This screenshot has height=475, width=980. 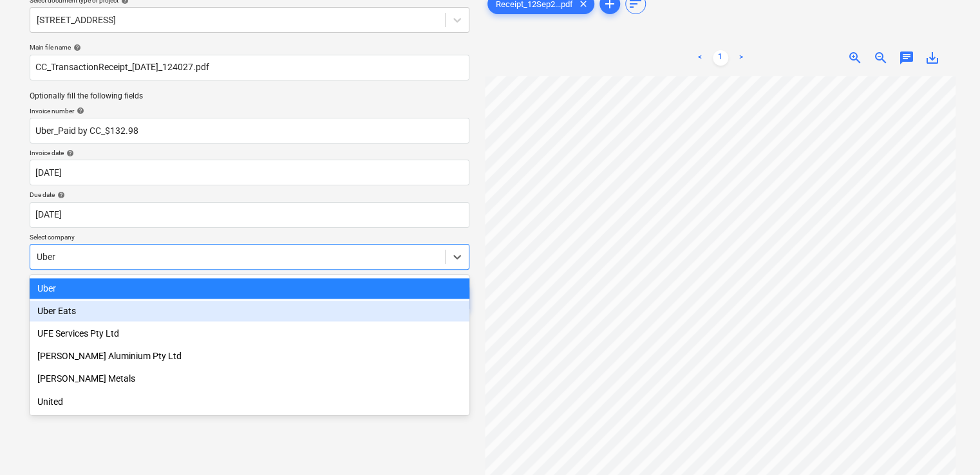 What do you see at coordinates (249, 238) in the screenshot?
I see `p: Select company` at bounding box center [249, 238].